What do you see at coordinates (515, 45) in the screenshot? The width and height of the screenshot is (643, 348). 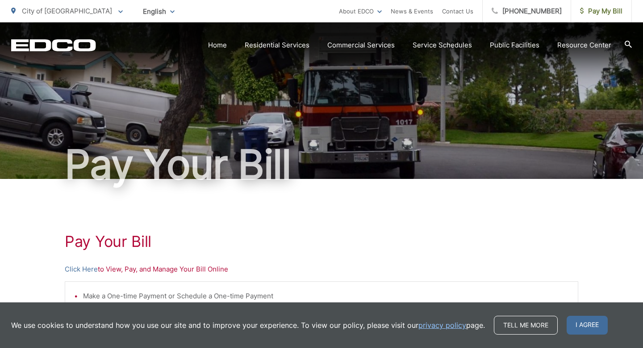 I see `a: Public Facilities` at bounding box center [515, 45].